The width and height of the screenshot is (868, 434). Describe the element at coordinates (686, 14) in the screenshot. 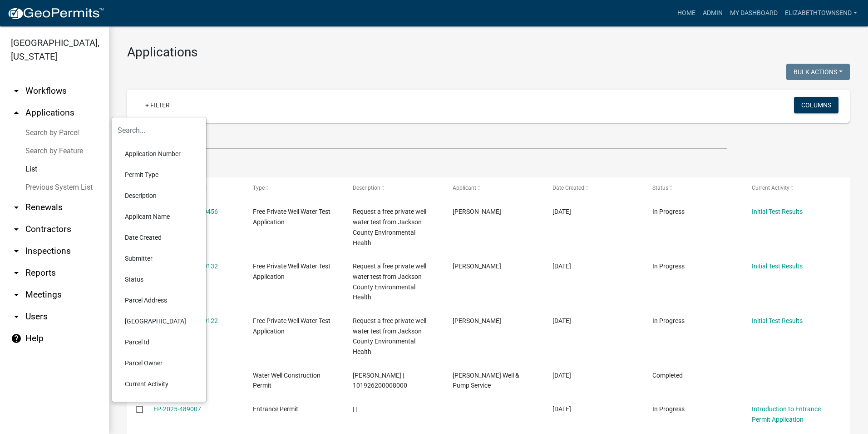

I see `a: Home` at that location.